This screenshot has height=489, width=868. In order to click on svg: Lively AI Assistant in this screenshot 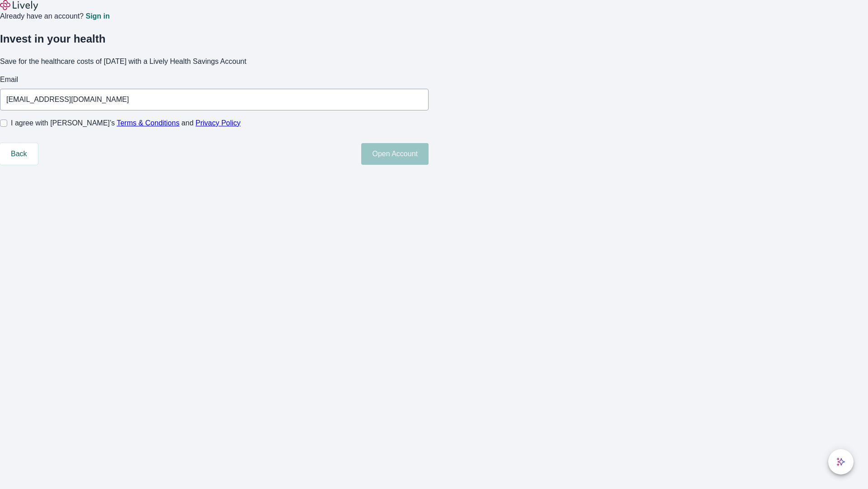, I will do `click(841, 462)`.